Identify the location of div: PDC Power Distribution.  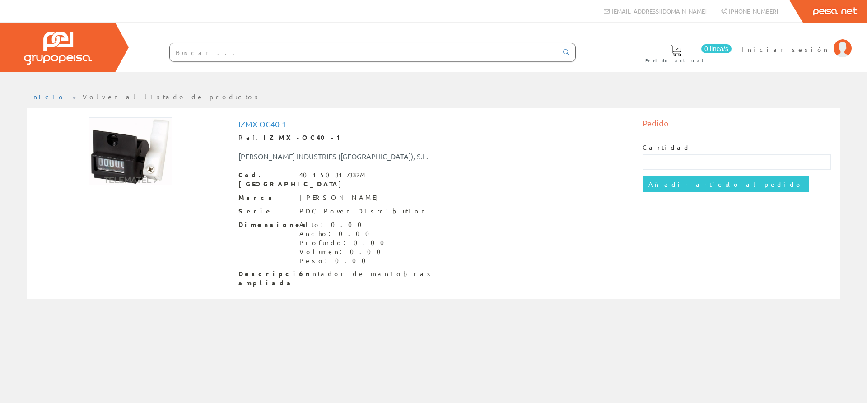
(363, 211).